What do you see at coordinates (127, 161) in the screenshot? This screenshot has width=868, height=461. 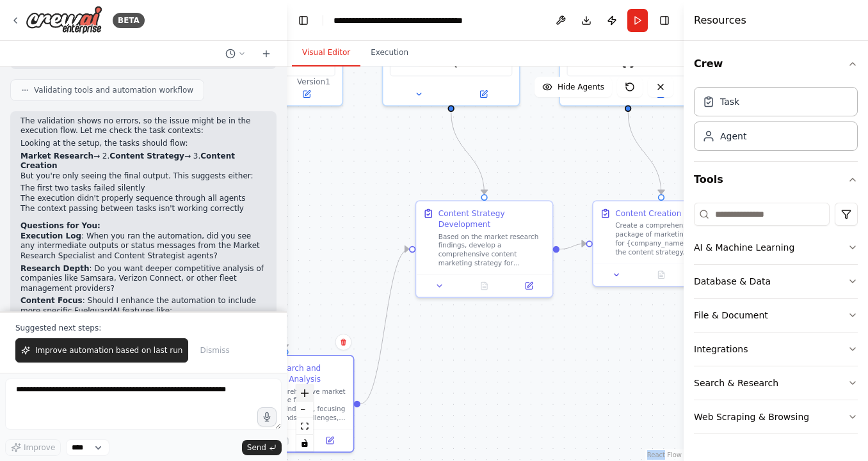 I see `strong: Content Creation` at bounding box center [127, 161].